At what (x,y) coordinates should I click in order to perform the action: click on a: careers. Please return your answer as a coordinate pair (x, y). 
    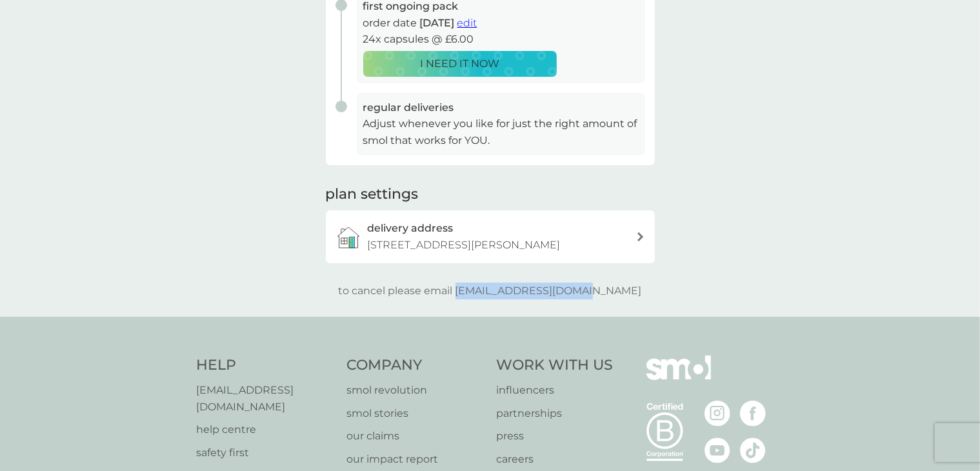
    Looking at the image, I should click on (555, 459).